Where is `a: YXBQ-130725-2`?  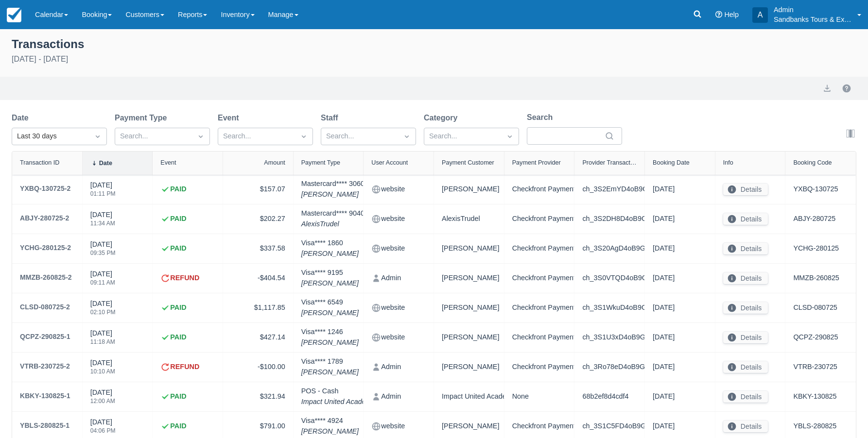 a: YXBQ-130725-2 is located at coordinates (45, 189).